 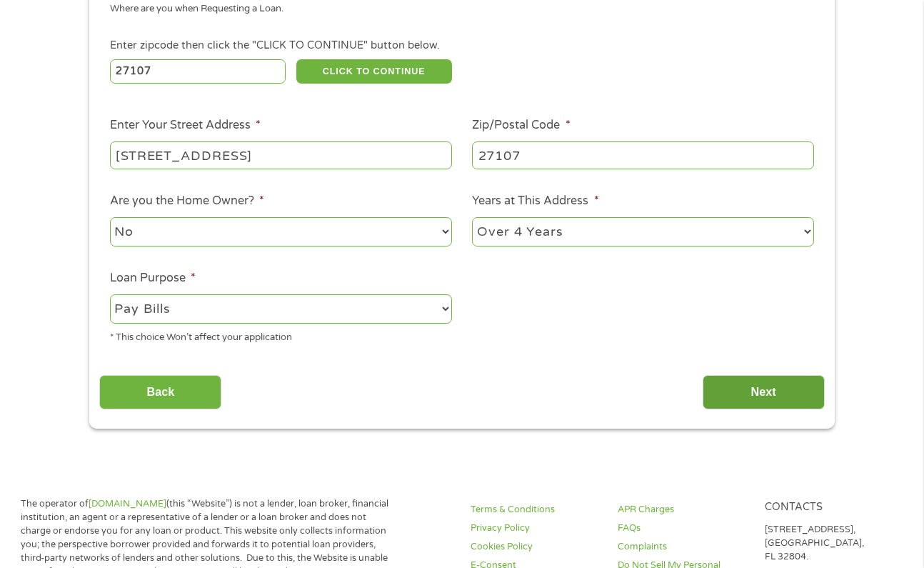 What do you see at coordinates (187, 201) in the screenshot?
I see `label: Are you the Home Owner?` at bounding box center [187, 201].